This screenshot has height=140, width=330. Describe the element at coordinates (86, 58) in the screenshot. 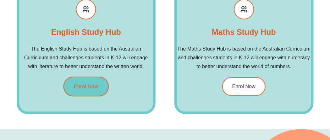

I see `h2: The English Study Hub is based on the Australian Curriculum and challenges students in K-12 will ...` at that location.